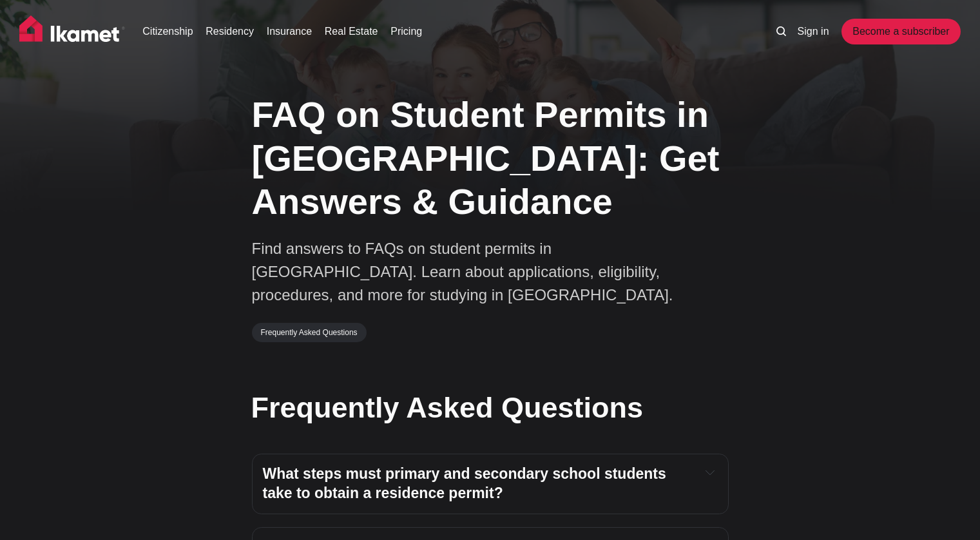 Image resolution: width=980 pixels, height=540 pixels. Describe the element at coordinates (900, 32) in the screenshot. I see `a: Become a subscriber` at that location.